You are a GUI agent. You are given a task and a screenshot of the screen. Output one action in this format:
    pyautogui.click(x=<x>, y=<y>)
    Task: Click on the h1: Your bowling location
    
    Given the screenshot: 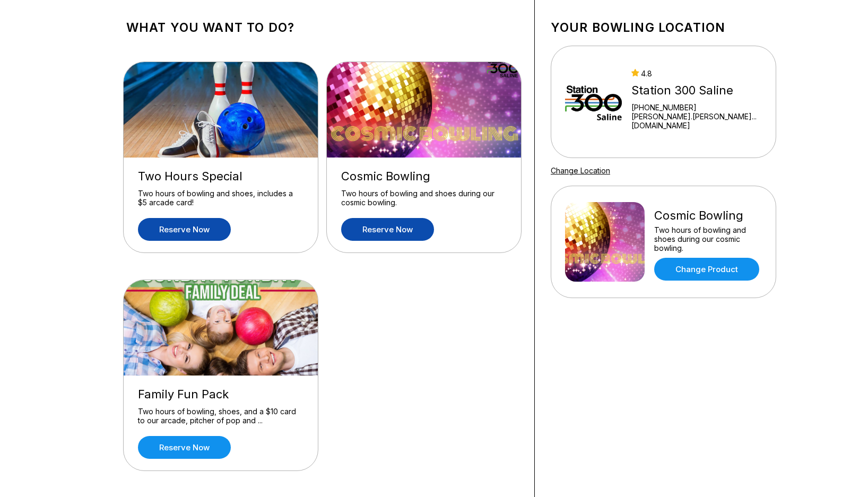 What is the action you would take?
    pyautogui.click(x=663, y=28)
    